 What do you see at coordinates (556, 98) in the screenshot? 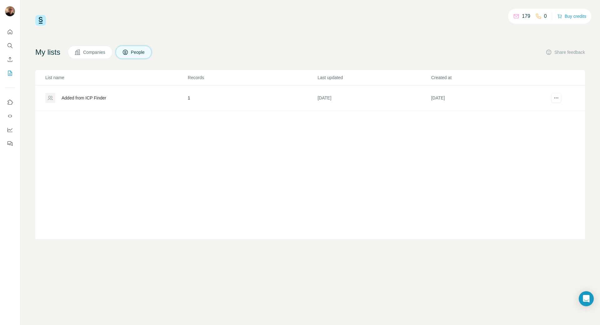
I see `button: actions` at bounding box center [556, 98].